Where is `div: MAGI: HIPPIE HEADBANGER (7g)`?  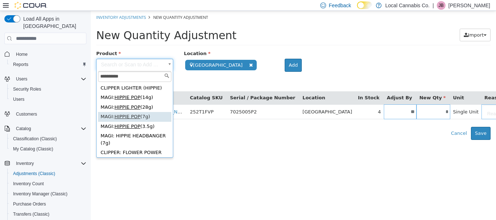
div: MAGI: HIPPIE HEADBANGER (7g) is located at coordinates (44, 129).